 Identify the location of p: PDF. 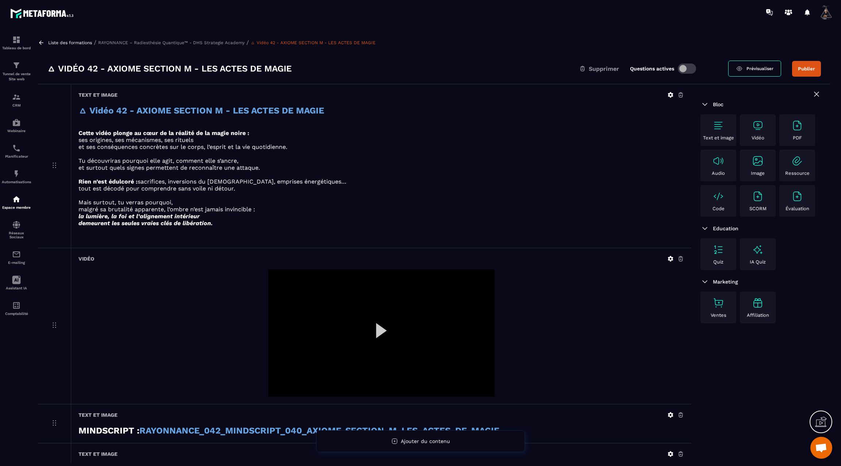
(797, 138).